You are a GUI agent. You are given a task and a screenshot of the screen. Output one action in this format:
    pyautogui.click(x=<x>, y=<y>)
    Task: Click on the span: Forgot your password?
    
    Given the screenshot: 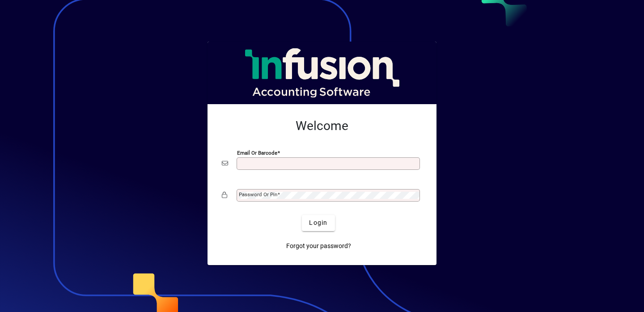 What is the action you would take?
    pyautogui.click(x=318, y=246)
    